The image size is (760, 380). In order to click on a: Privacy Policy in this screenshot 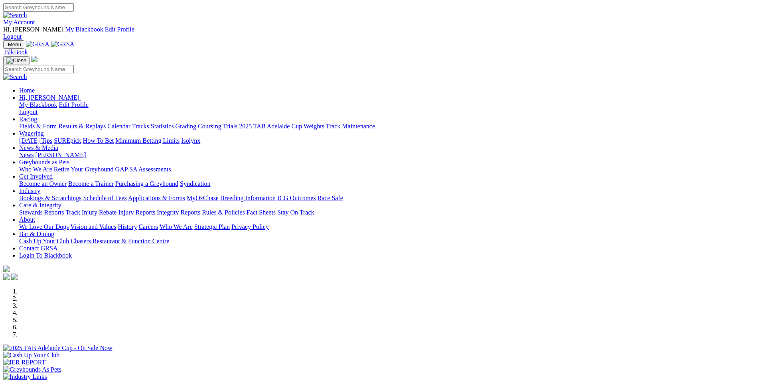, I will do `click(250, 227)`.